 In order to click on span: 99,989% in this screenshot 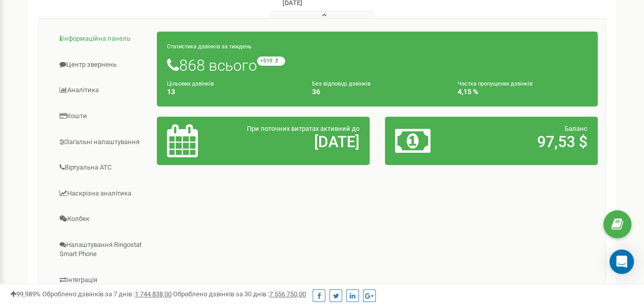, I will do `click(25, 294)`.